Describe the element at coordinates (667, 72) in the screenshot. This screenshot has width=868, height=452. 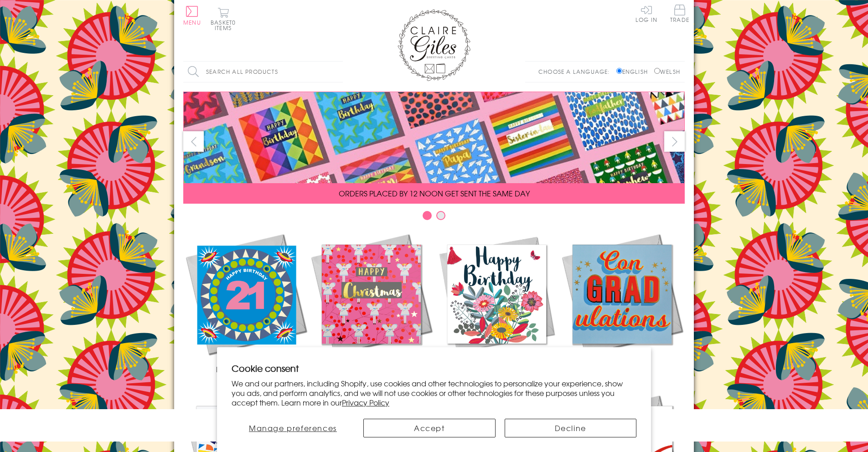
I see `label: Welsh` at that location.